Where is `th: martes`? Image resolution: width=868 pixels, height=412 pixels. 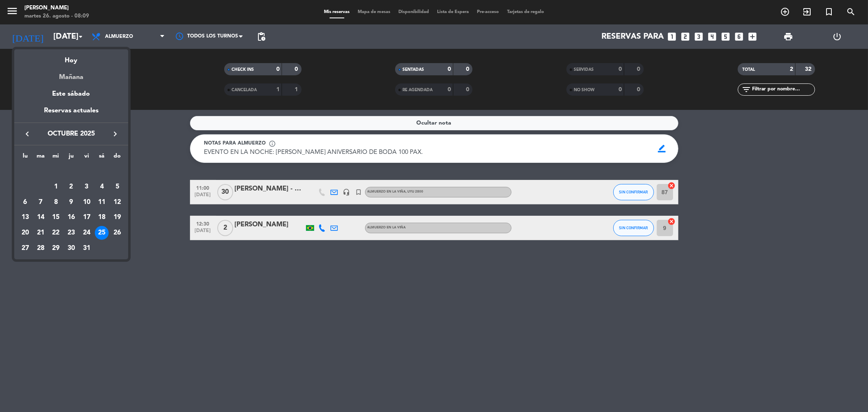 th: martes is located at coordinates (41, 158).